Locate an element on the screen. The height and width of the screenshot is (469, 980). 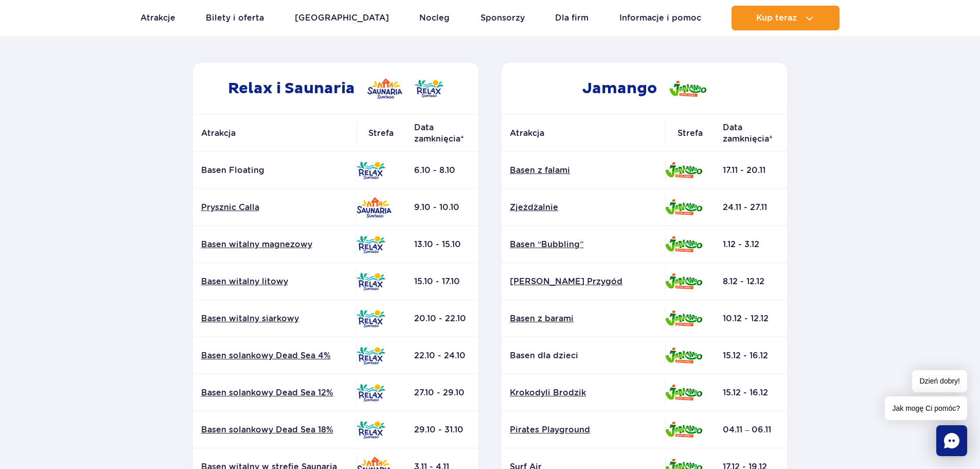
p: Basen Floating is located at coordinates (275, 170).